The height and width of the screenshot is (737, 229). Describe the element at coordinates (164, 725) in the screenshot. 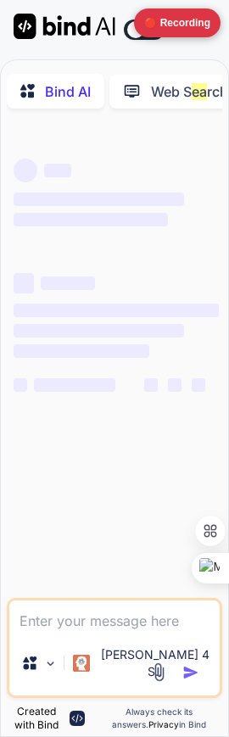

I see `span: Privacy` at that location.